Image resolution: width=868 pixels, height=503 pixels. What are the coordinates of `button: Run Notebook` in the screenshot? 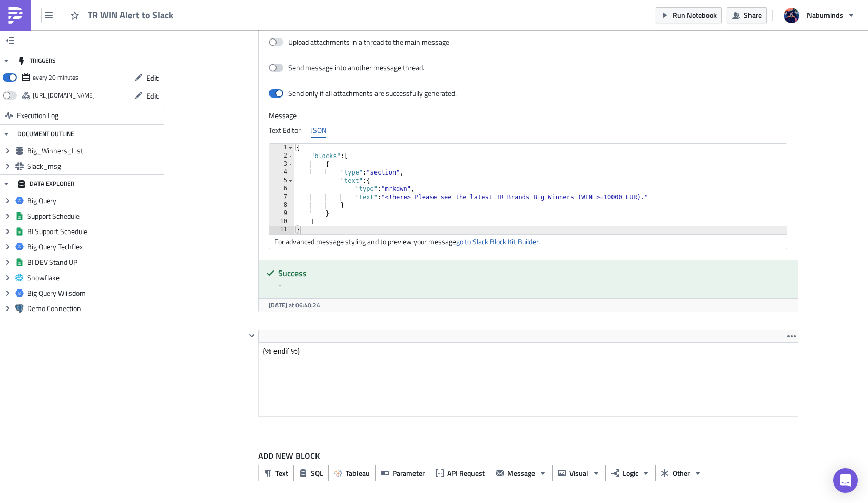 It's located at (688, 15).